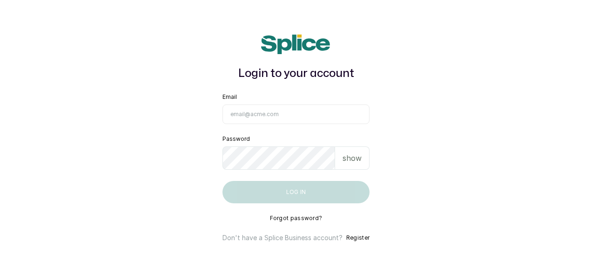 This screenshot has width=592, height=277. What do you see at coordinates (283, 237) in the screenshot?
I see `p: Don't have a Splice Business account?` at bounding box center [283, 237].